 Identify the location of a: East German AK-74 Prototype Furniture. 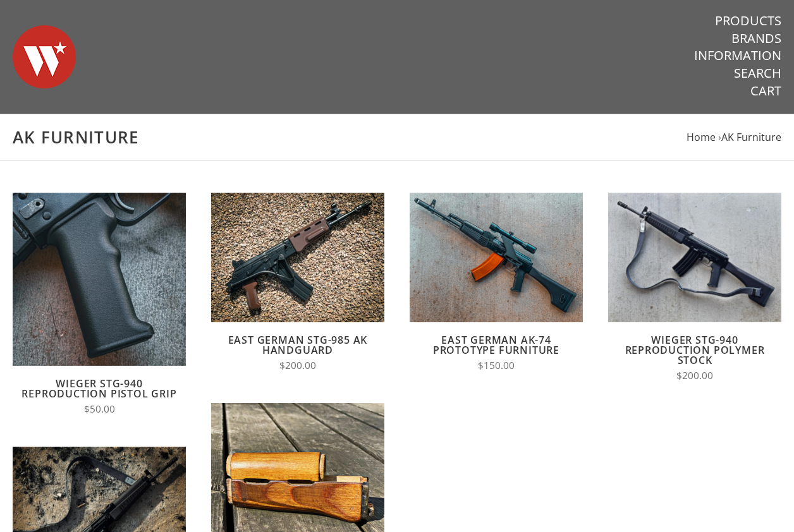
(497, 345).